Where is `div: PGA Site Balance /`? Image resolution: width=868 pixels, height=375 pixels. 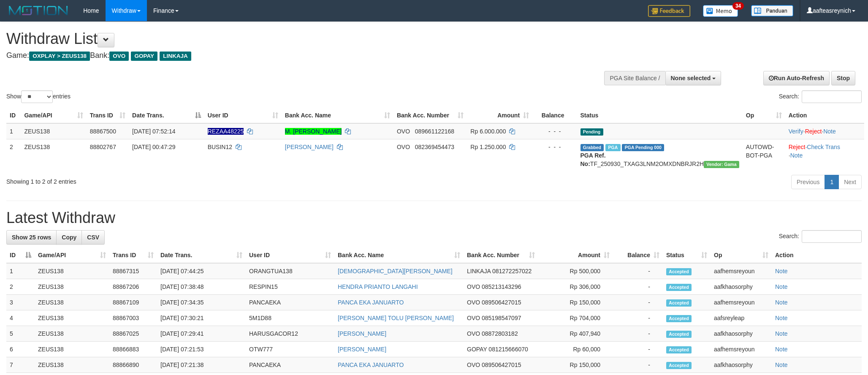 div: PGA Site Balance / is located at coordinates (634, 78).